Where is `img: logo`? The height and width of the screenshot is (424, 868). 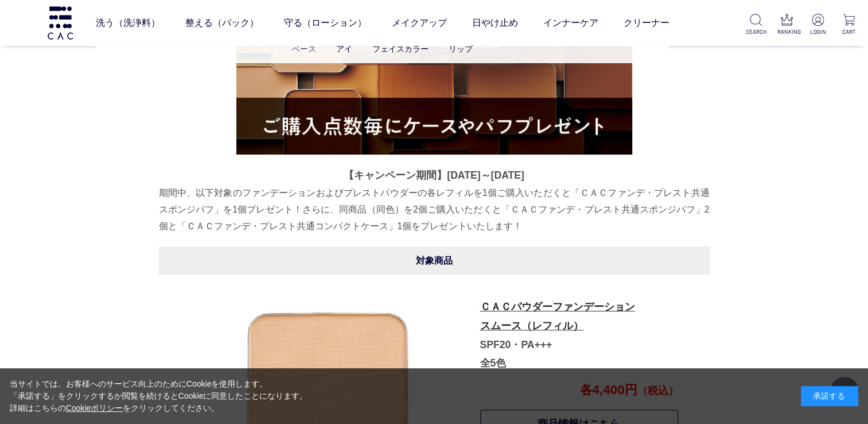
img: logo is located at coordinates (60, 22).